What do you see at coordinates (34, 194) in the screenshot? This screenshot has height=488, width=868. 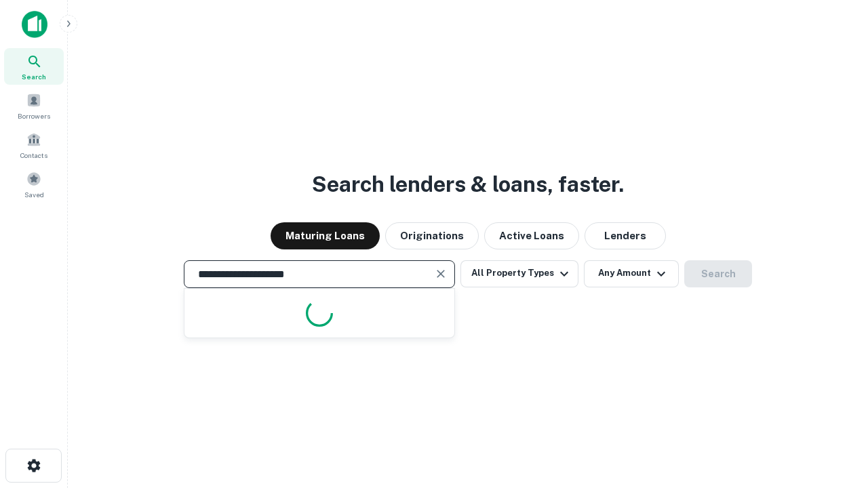 I see `span: Saved` at bounding box center [34, 194].